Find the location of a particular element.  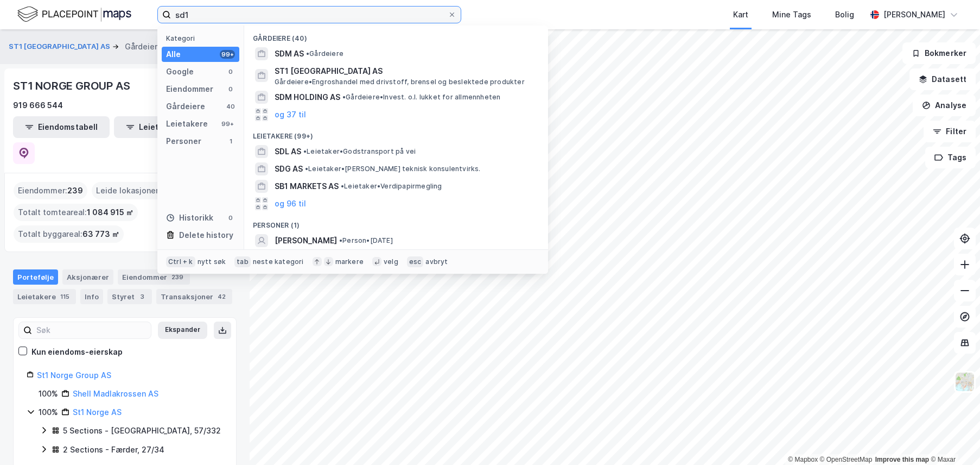

span: Gårdeiere • Invest. o.l. lukket for allmennheten is located at coordinates (421, 97).